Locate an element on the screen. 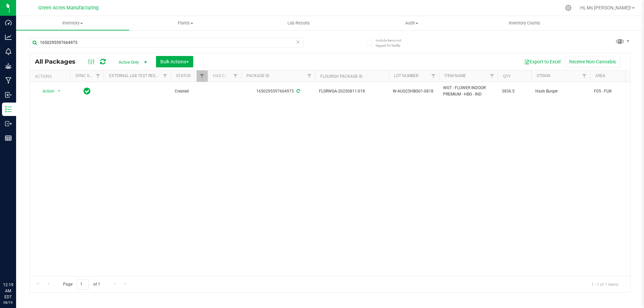 The height and width of the screenshot is (308, 644). span: W-AUG25HBG01-0818 is located at coordinates (414, 91).